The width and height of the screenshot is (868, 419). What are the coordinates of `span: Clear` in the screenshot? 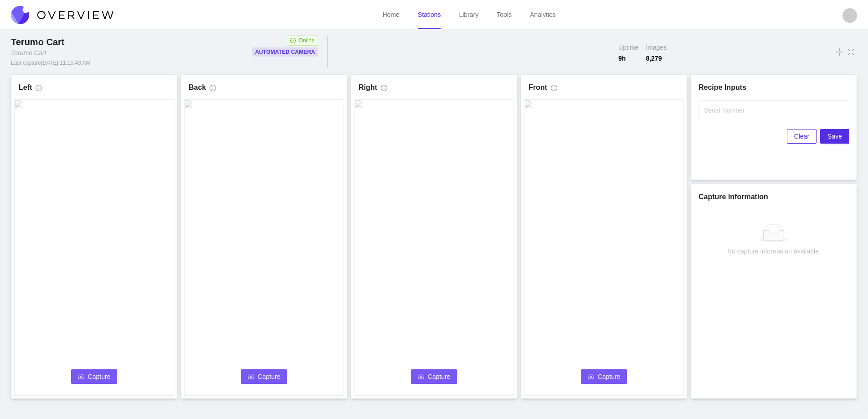 It's located at (801, 136).